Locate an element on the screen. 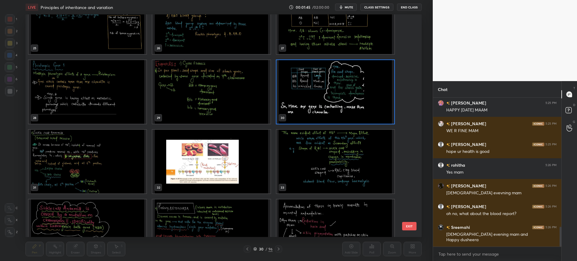  h6: Sreemahi is located at coordinates (460, 227).